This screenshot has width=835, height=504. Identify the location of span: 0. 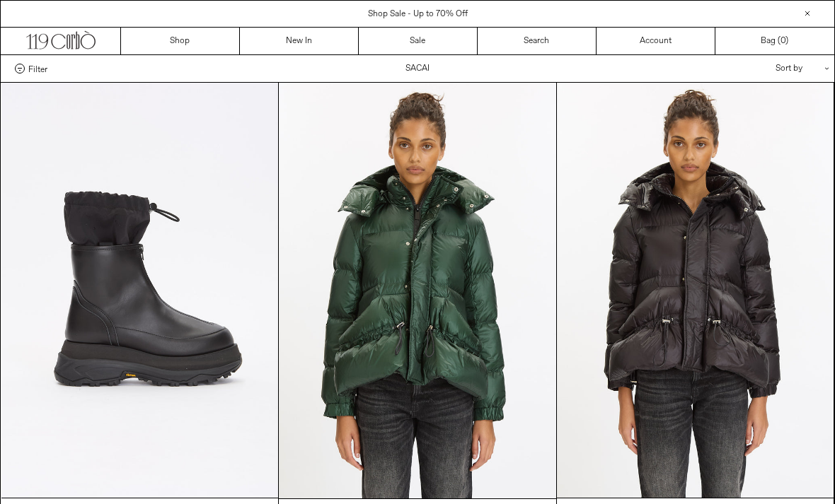
(783, 41).